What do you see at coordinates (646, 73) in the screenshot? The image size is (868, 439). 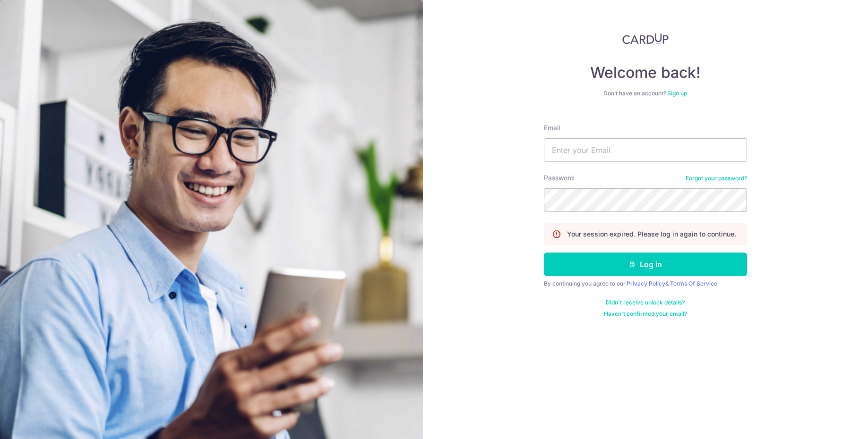 I see `h4: Welcome back!` at bounding box center [646, 73].